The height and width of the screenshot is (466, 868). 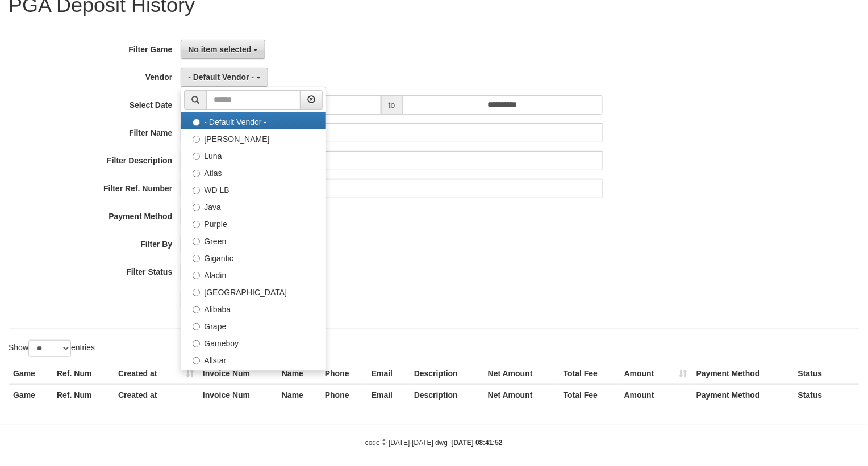 What do you see at coordinates (254, 172) in the screenshot?
I see `label: Atlas` at bounding box center [254, 172].